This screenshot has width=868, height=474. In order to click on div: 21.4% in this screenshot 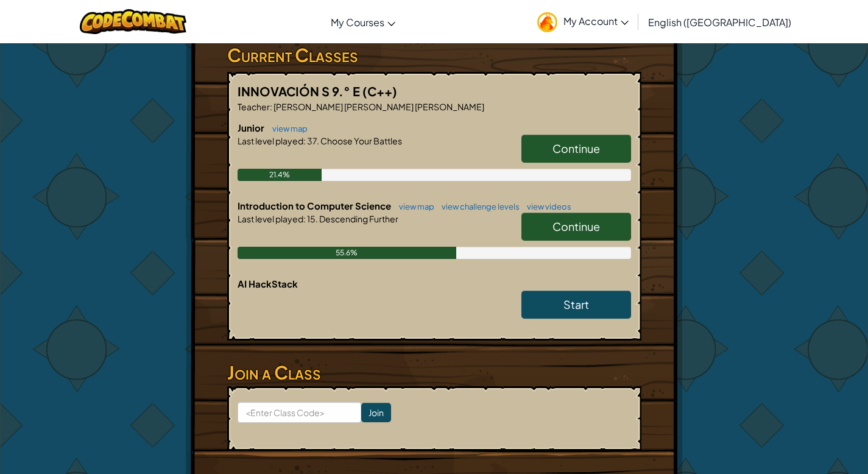, I will do `click(280, 175)`.